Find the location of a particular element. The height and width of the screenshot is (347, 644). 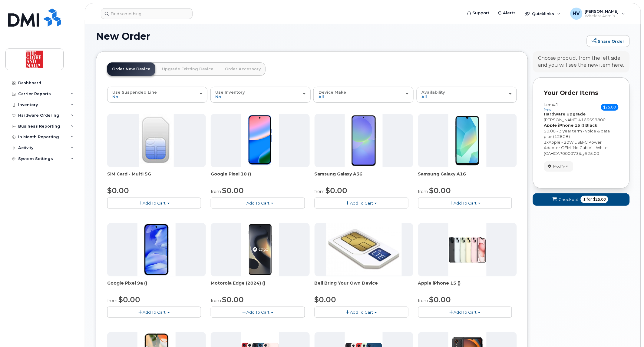

img: phone23894.JPG is located at coordinates (260, 249).